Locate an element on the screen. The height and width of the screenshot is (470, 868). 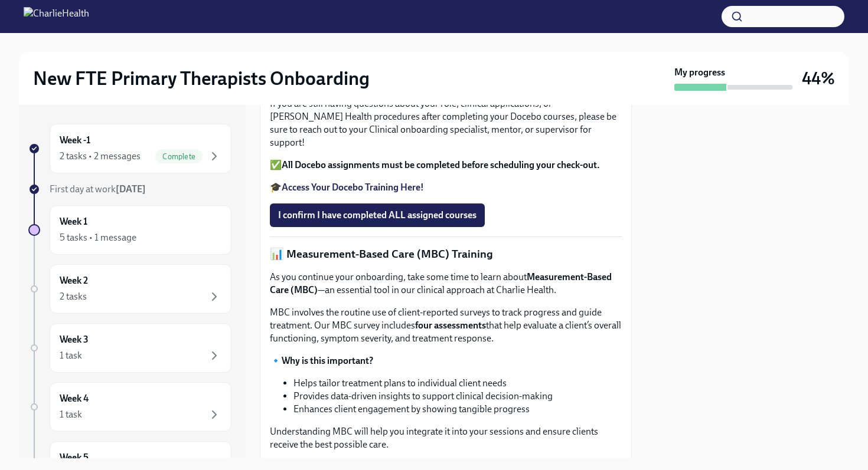
li: Enhances client engagement by showing tangible progress is located at coordinates (457, 410).